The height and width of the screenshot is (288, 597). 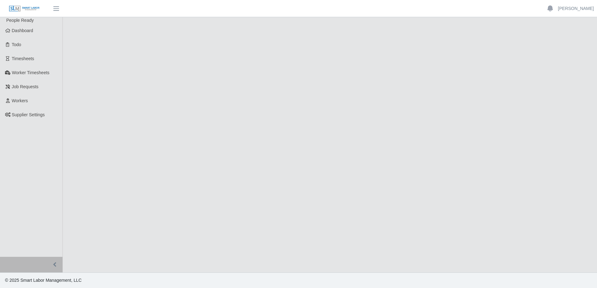 I want to click on span: Supplier Settings, so click(x=28, y=115).